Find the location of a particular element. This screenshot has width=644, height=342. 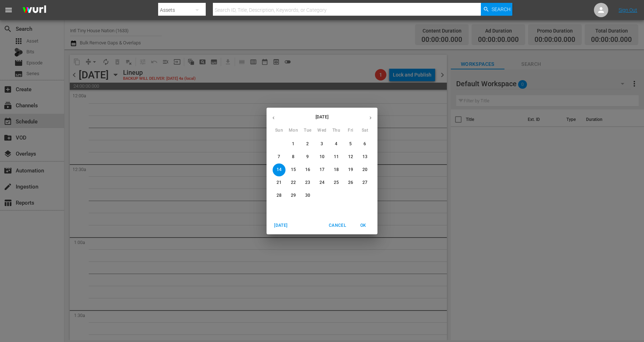

button: Cancel is located at coordinates (338, 226).